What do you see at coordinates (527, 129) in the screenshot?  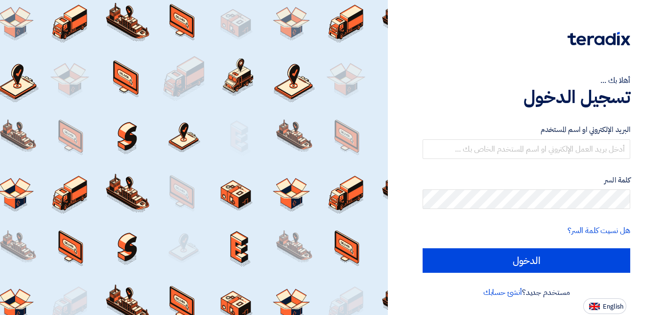 I see `label: البريد الإلكتروني او اسم المستخدم` at bounding box center [527, 129].